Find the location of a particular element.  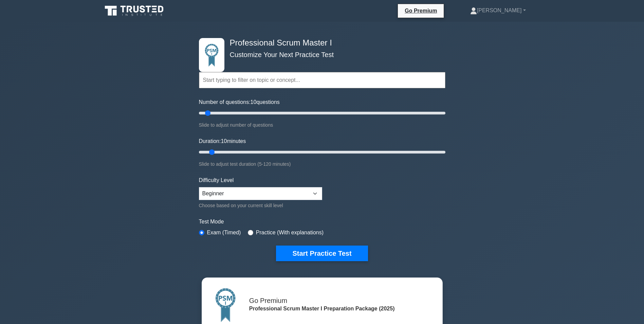

label: Difficulty Level is located at coordinates (216, 180).